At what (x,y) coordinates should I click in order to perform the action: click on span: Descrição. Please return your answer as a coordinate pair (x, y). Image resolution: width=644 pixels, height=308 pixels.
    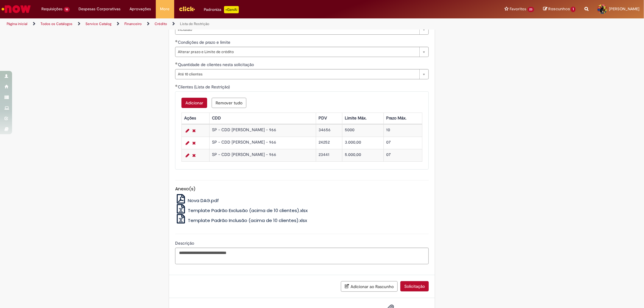
    Looking at the image, I should click on (185, 243).